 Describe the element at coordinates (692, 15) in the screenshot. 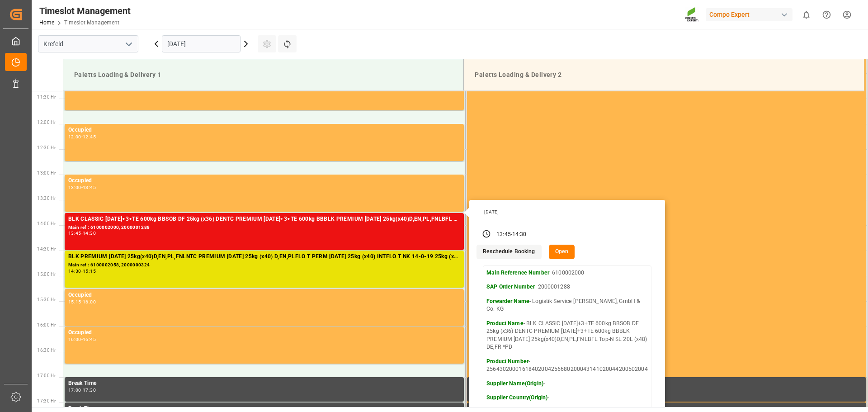

I see `img: Screenshot%202023-09-29%20at%2010.02.21.png_1712312052.png` at that location.